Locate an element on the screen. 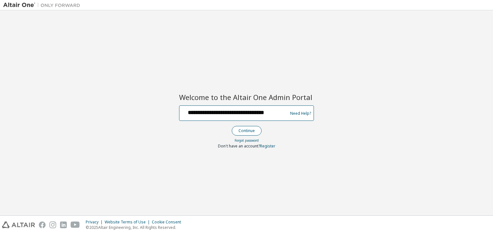 Image resolution: width=493 pixels, height=234 pixels. div: Cookie Consent is located at coordinates (168, 222).